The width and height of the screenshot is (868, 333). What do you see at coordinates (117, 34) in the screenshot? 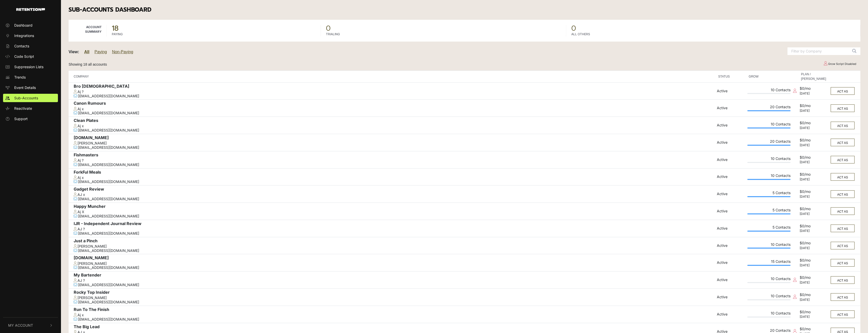
I see `label: PAYING` at bounding box center [117, 34].